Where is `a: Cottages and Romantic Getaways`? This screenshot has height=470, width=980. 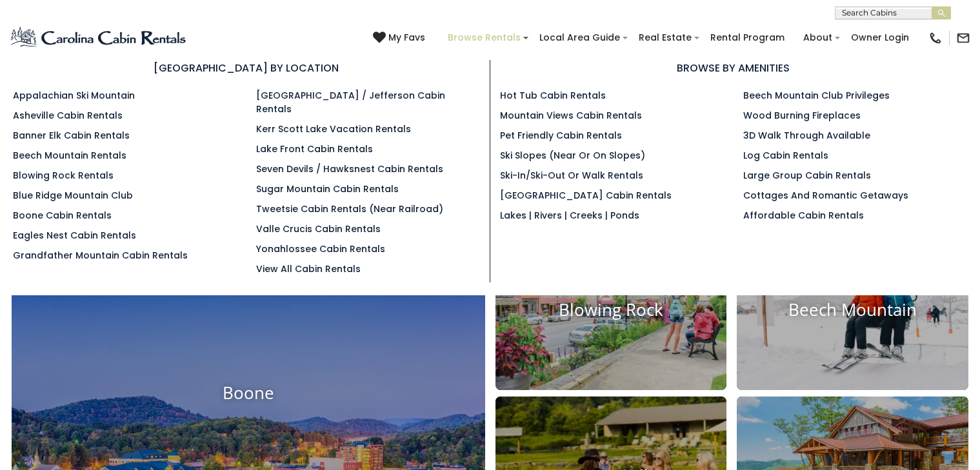
a: Cottages and Romantic Getaways is located at coordinates (826, 196).